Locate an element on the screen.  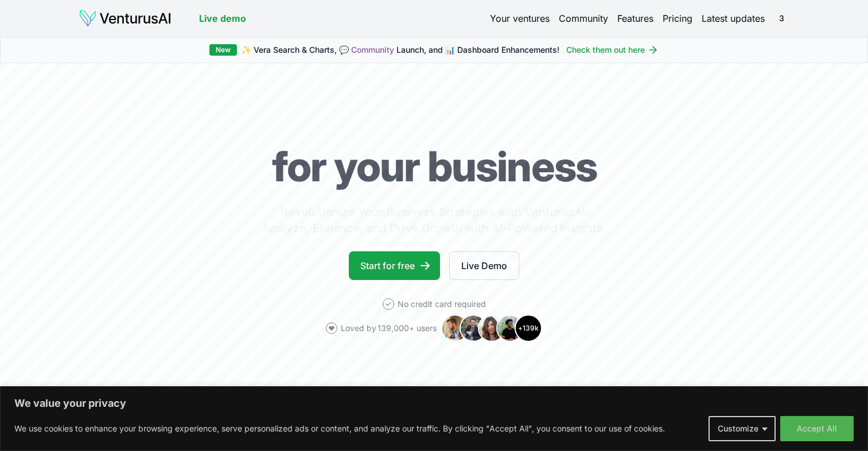
a: Live demo is located at coordinates (222, 18).